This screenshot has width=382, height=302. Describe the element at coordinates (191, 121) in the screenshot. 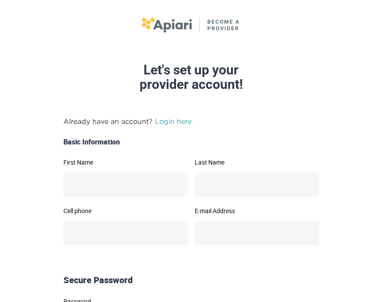

I see `p: Already have an account?` at that location.